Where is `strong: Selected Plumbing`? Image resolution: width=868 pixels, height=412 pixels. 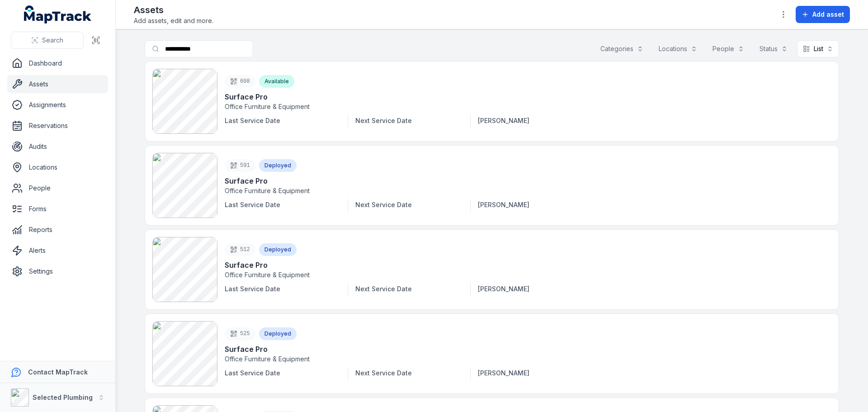
strong: Selected Plumbing is located at coordinates (63, 397).